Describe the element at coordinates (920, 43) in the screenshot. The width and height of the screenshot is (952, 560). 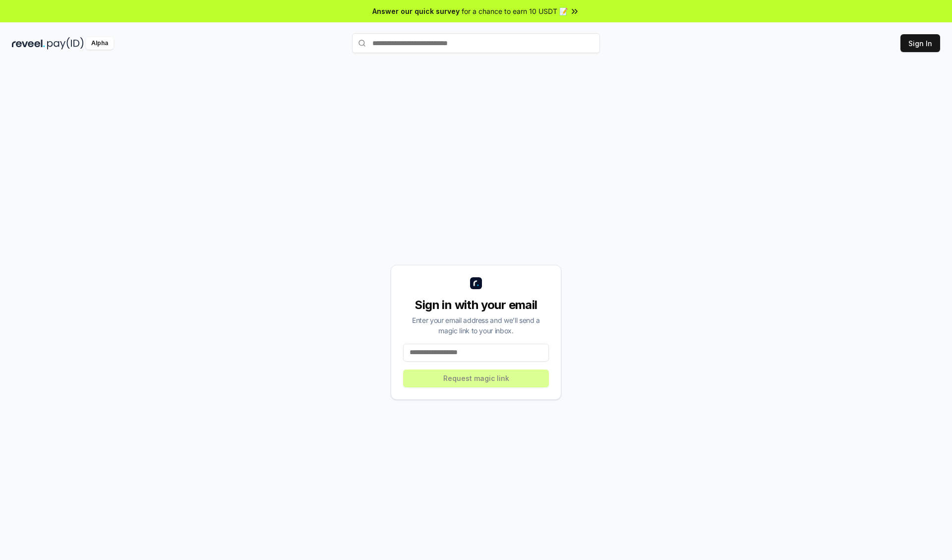
I see `button: Sign In` at that location.